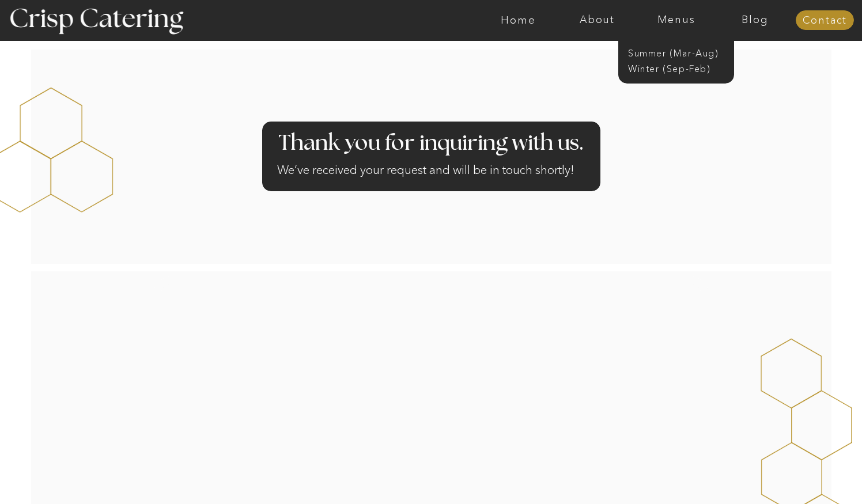 This screenshot has width=862, height=504. I want to click on h2: We’ve received your request and will be in touch shortly!, so click(431, 172).